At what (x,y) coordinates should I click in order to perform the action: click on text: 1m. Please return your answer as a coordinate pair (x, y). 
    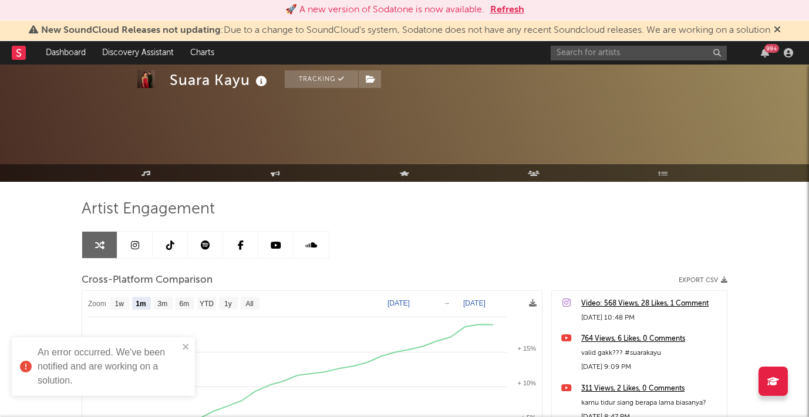
    Looking at the image, I should click on (140, 304).